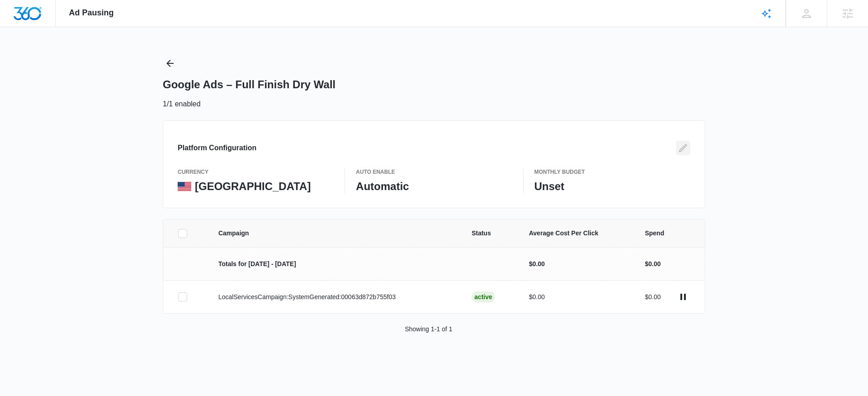  I want to click on p: Monthly Budget, so click(612, 172).